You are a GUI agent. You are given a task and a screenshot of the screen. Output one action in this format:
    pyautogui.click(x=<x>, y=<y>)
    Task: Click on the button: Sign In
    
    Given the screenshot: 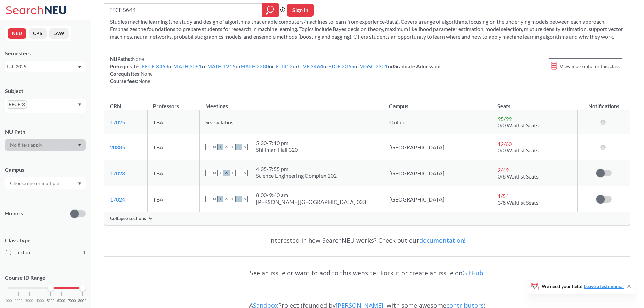 What is the action you would take?
    pyautogui.click(x=300, y=10)
    